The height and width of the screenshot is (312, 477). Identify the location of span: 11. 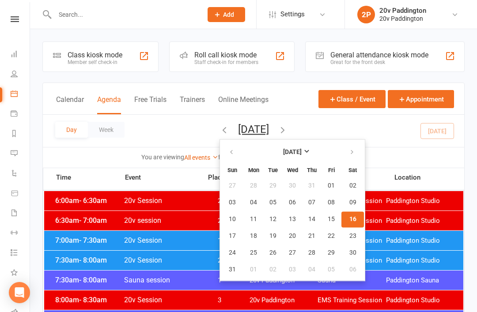
(253, 219).